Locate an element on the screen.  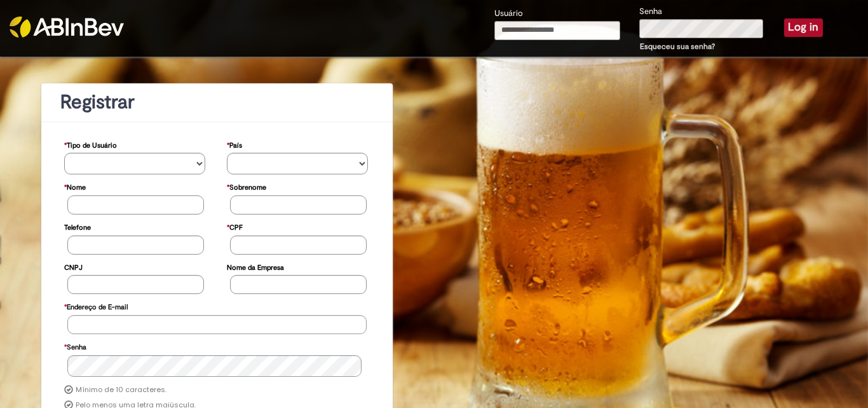
label: Endereço de E-mail is located at coordinates (96, 306).